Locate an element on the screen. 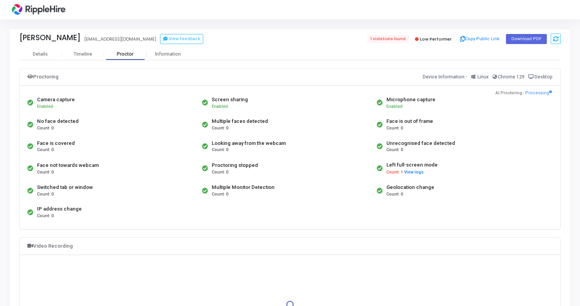 The image size is (580, 306). div: Information is located at coordinates (168, 54).